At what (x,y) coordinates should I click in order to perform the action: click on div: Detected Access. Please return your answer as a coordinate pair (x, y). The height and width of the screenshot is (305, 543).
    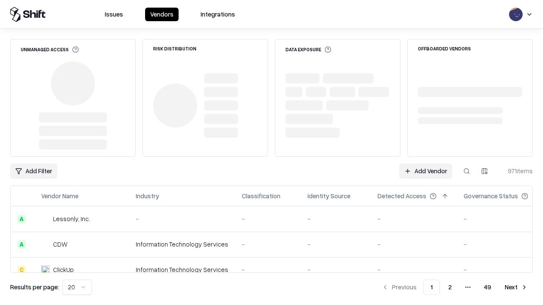
    Looking at the image, I should click on (402, 196).